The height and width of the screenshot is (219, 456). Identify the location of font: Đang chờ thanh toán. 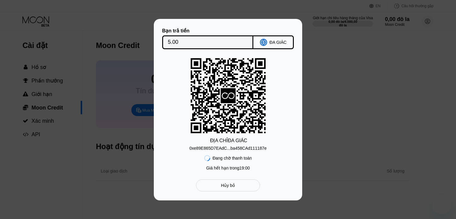
(232, 158).